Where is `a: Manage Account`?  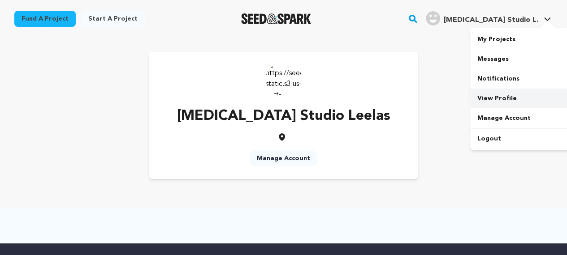
a: Manage Account is located at coordinates (283, 159).